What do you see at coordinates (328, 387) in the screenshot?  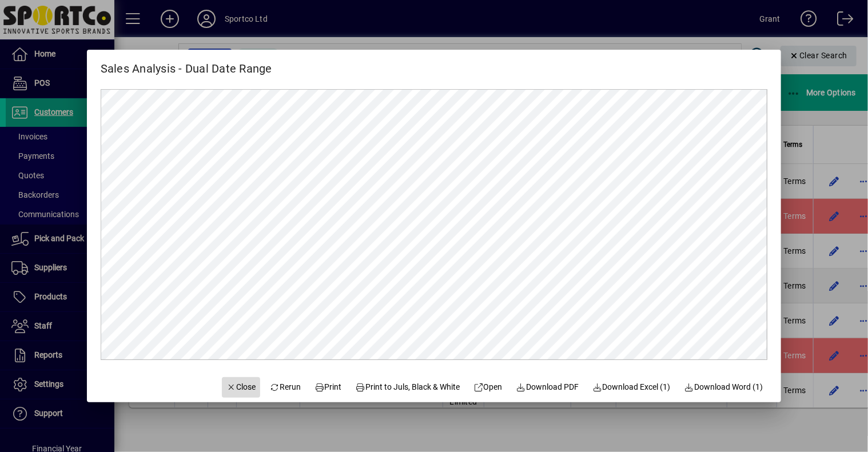 I see `span: Print` at bounding box center [328, 387].